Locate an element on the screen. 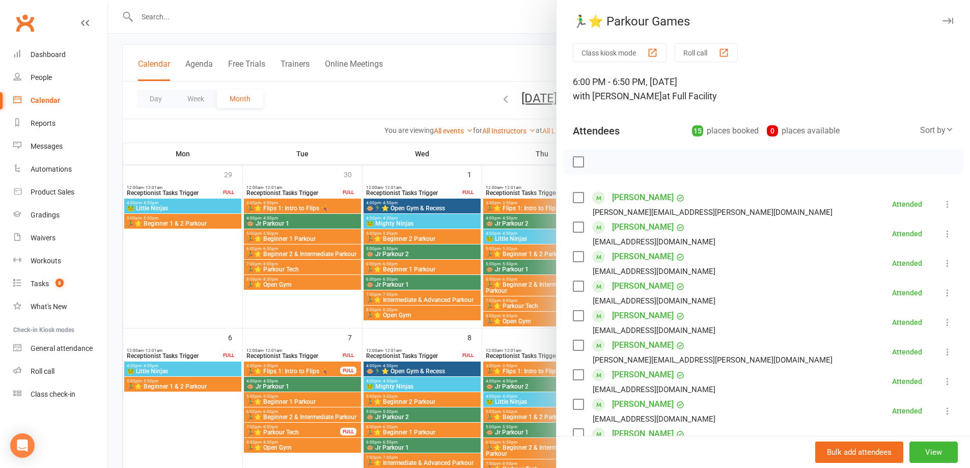 Image resolution: width=970 pixels, height=468 pixels. div: Open Intercom Messenger is located at coordinates (22, 445).